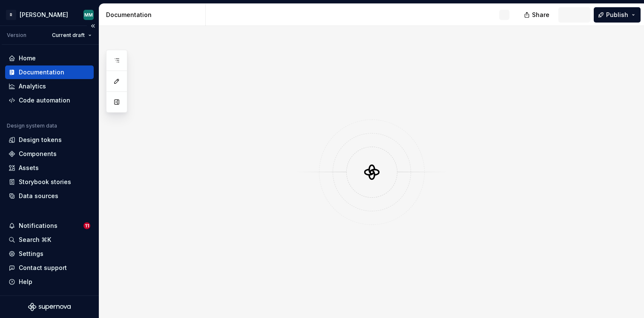 The width and height of the screenshot is (644, 318). Describe the element at coordinates (88, 15) in the screenshot. I see `div: MM` at that location.